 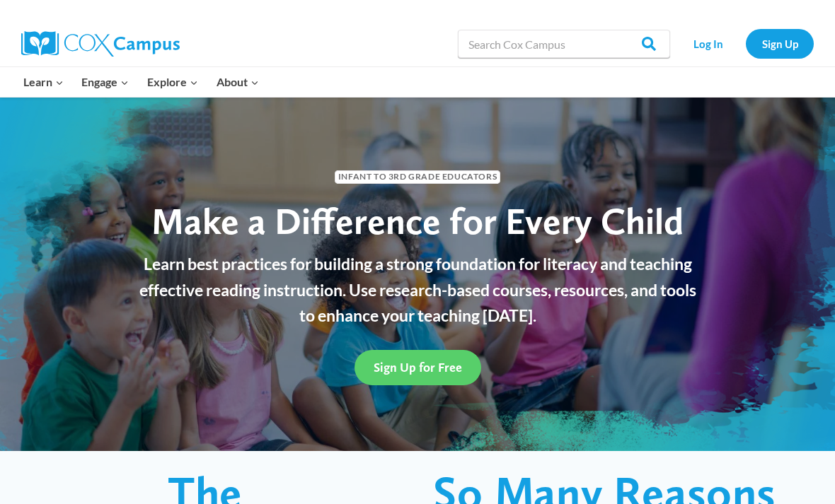 I want to click on span: Infant to 3rd Grade Educators, so click(x=417, y=176).